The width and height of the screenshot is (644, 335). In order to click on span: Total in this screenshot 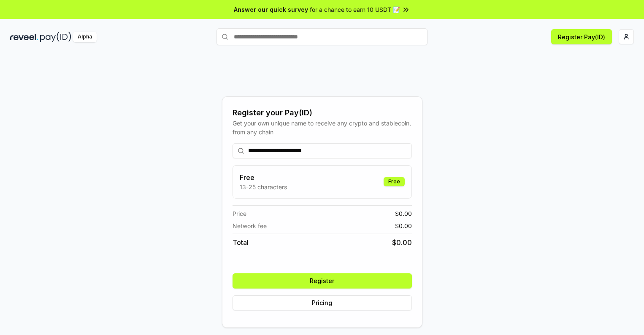, I will do `click(240, 242)`.